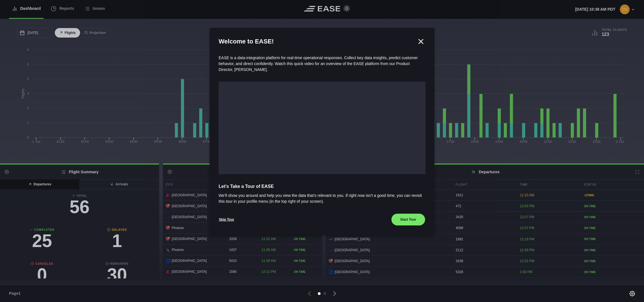 Image resolution: width=644 pixels, height=302 pixels. What do you see at coordinates (16, 293) in the screenshot?
I see `span: Page 1` at bounding box center [16, 293].